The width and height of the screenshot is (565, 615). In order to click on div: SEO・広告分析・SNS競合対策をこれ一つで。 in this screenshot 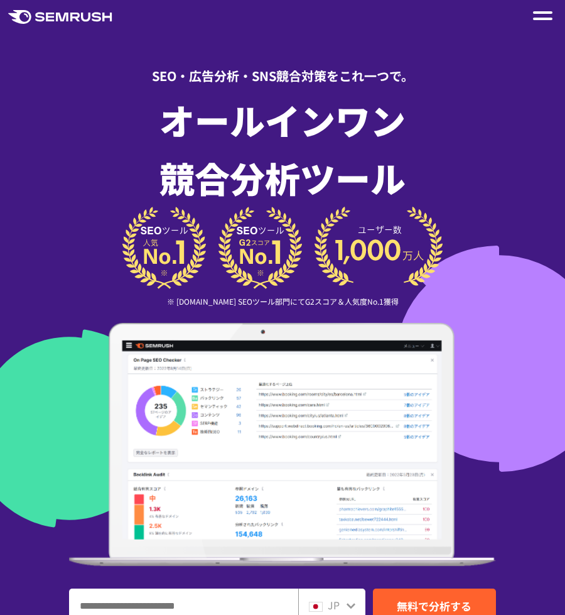, I will do `click(283, 66)`.